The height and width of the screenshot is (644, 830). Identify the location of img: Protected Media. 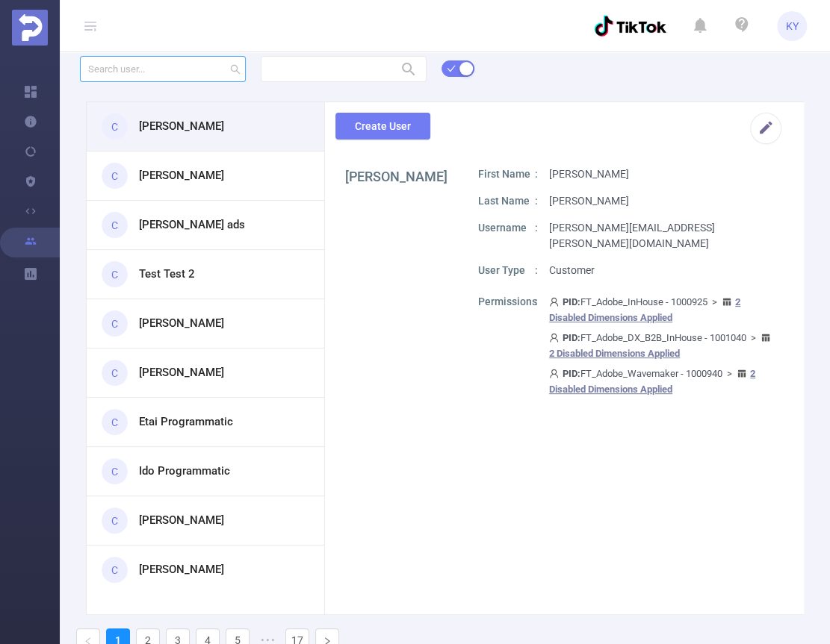
(30, 27).